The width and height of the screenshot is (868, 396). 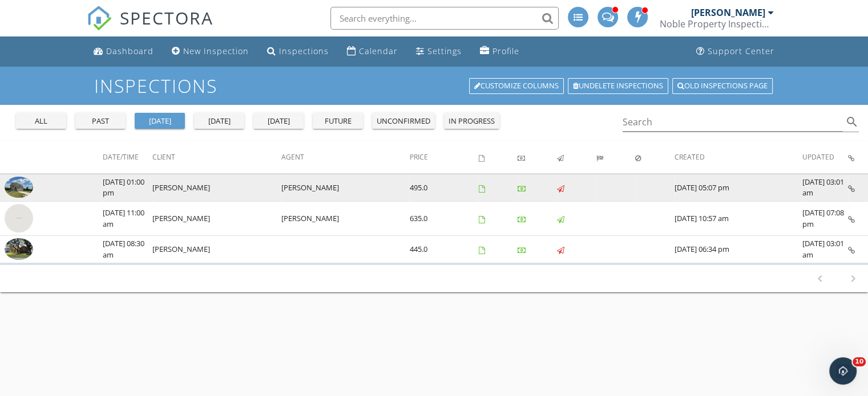 What do you see at coordinates (41, 121) in the screenshot?
I see `button: all` at bounding box center [41, 121].